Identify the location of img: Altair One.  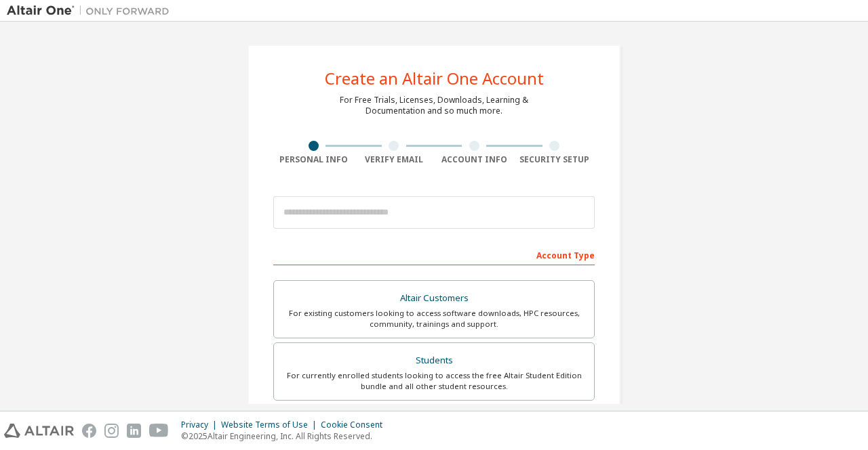
(92, 11).